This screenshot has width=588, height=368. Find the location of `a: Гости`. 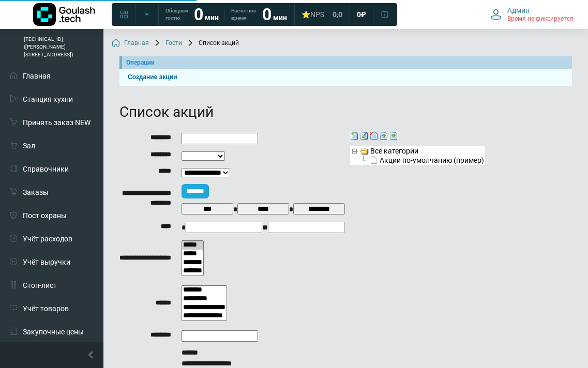

a: Гости is located at coordinates (168, 43).